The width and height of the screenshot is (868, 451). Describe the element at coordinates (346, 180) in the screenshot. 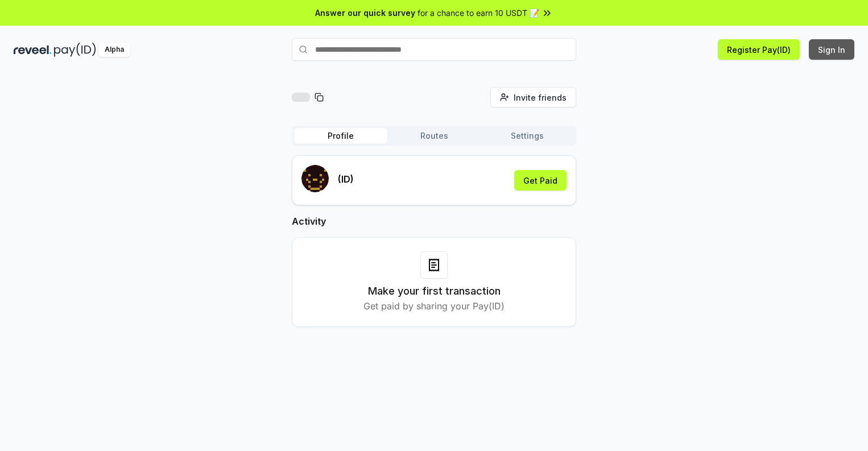

I see `p: (ID)` at that location.